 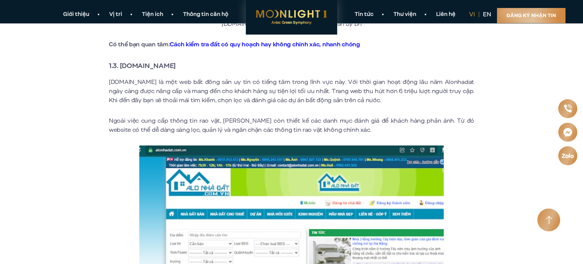 I want to click on a: Liên hệ, so click(x=445, y=14).